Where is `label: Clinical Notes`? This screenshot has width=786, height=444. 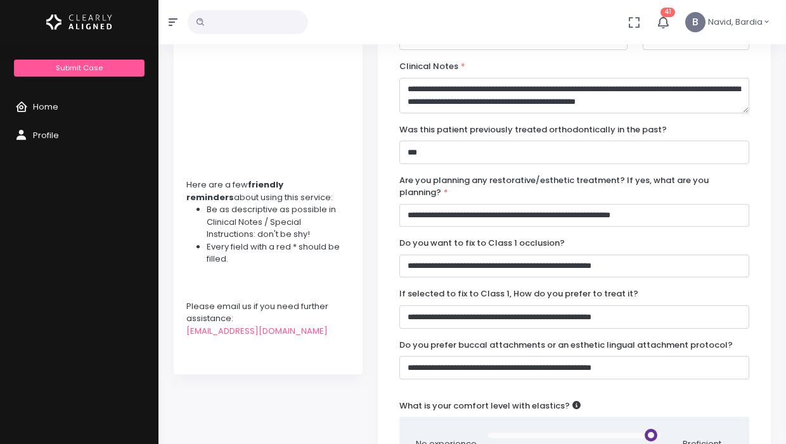
label: Clinical Notes is located at coordinates (432, 67).